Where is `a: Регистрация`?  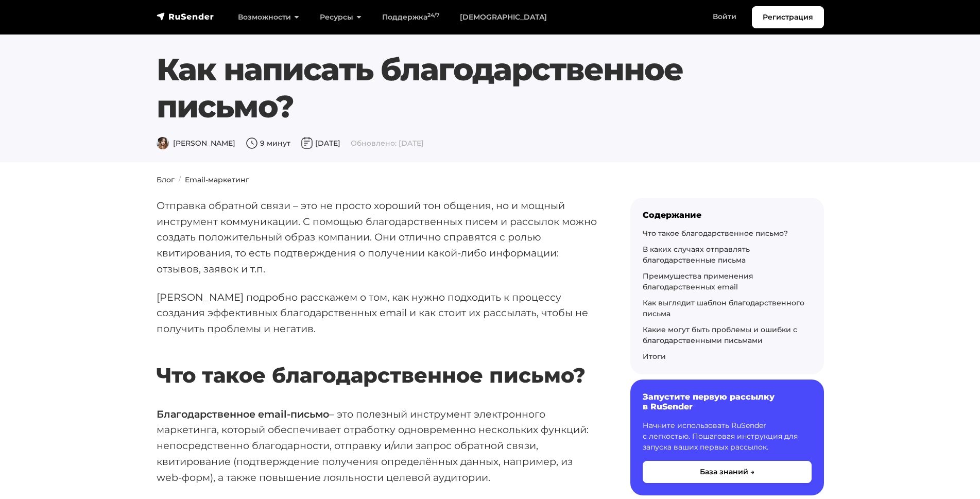 a: Регистрация is located at coordinates (788, 17).